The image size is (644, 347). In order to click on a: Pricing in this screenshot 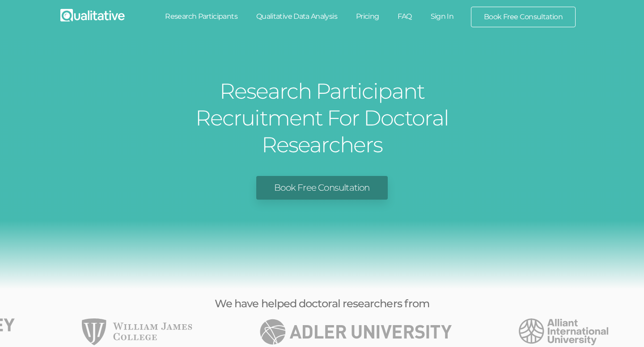, I will do `click(368, 17)`.